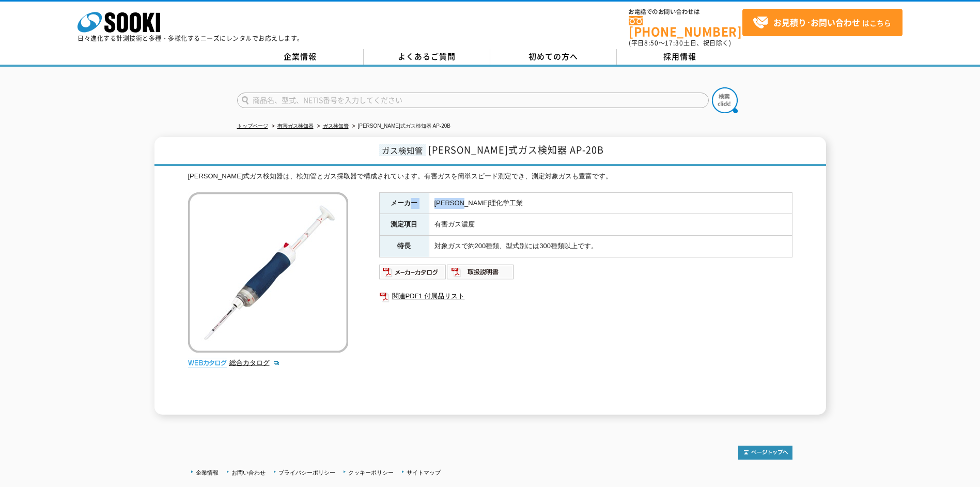 Image resolution: width=980 pixels, height=487 pixels. Describe the element at coordinates (404, 204) in the screenshot. I see `th: メーカー` at that location.